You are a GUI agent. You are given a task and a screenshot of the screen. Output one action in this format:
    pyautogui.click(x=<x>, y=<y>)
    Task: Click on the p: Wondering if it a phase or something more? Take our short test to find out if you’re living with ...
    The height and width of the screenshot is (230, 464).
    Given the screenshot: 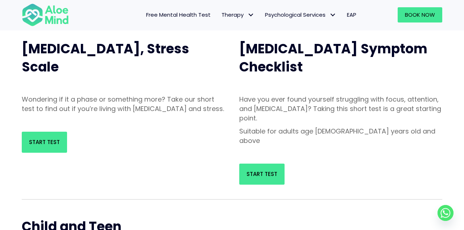 What is the action you would take?
    pyautogui.click(x=123, y=104)
    